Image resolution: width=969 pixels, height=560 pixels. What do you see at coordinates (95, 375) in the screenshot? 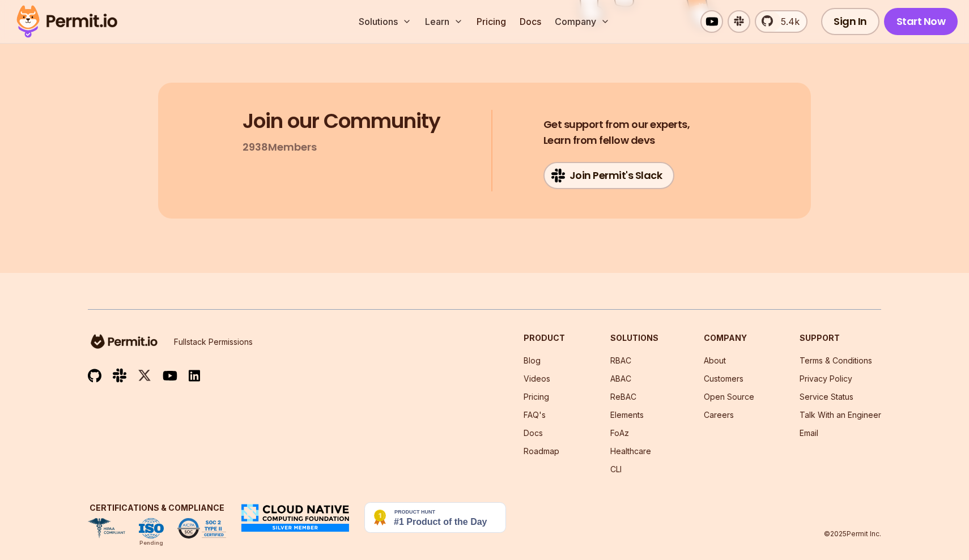
I see `img: github` at bounding box center [95, 375].